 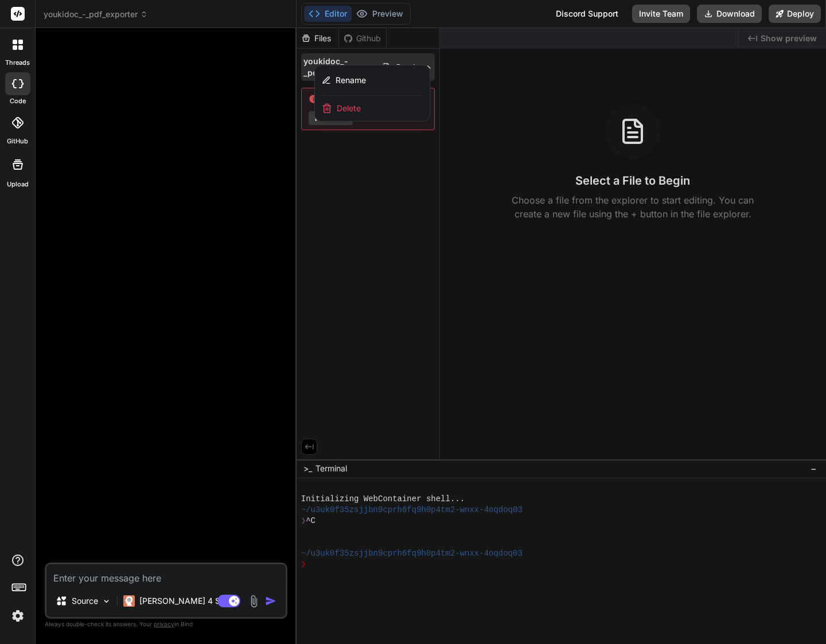 What do you see at coordinates (328, 14) in the screenshot?
I see `button: Editor` at bounding box center [328, 14].